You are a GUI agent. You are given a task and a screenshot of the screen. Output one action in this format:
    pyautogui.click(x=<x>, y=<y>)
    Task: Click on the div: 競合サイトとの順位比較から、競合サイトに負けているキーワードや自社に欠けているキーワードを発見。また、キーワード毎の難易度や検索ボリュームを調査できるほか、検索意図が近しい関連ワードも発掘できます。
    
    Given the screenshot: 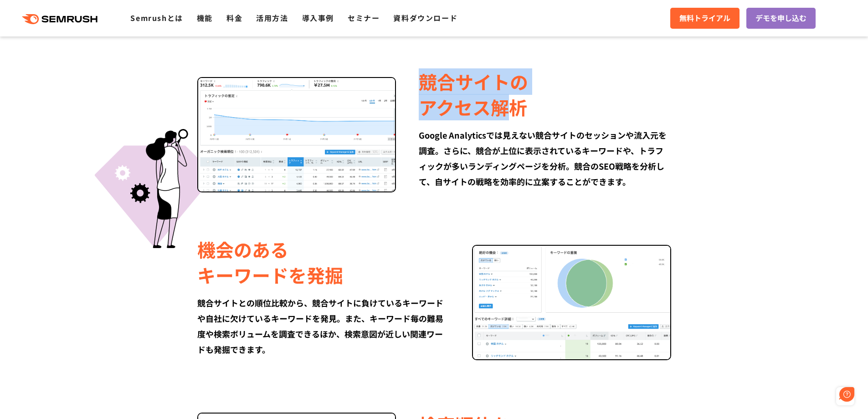 What is the action you would take?
    pyautogui.click(x=323, y=326)
    